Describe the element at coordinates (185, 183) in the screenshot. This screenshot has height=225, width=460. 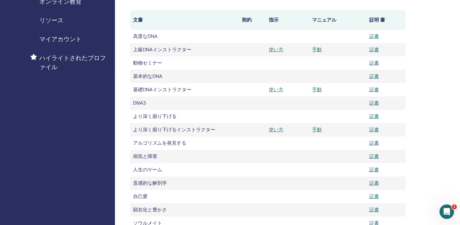
I see `td: 直感的な解剖学` at that location.